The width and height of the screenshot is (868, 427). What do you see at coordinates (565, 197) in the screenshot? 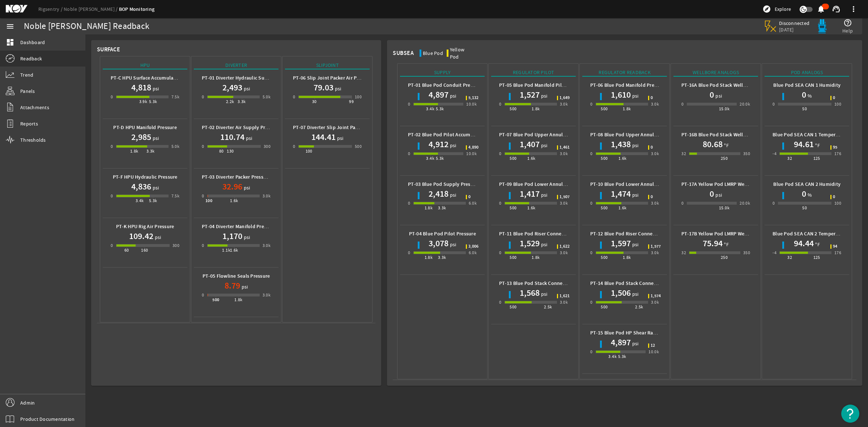
I see `span: 1,507` at bounding box center [565, 197].